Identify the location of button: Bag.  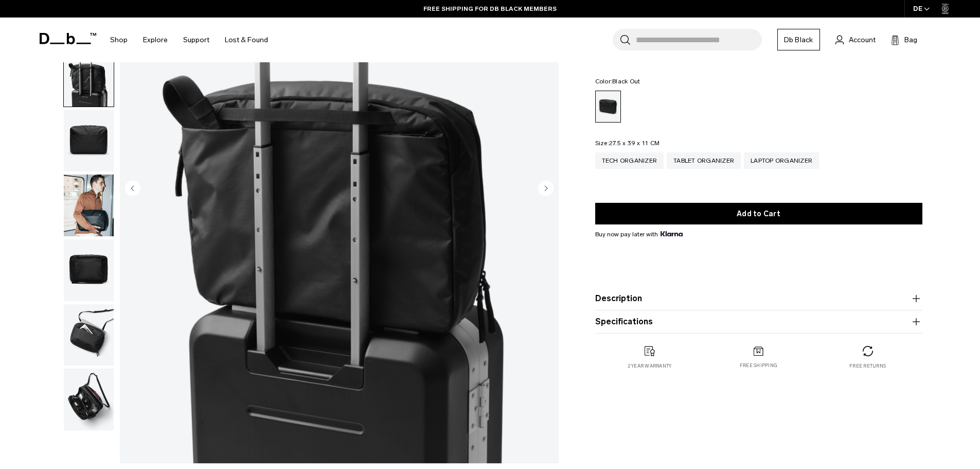
(904, 40).